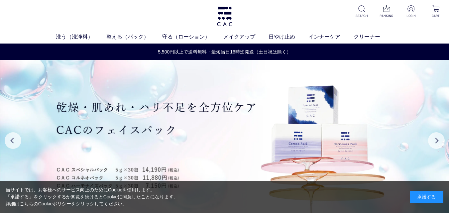 This screenshot has height=213, width=449. What do you see at coordinates (411, 12) in the screenshot?
I see `a: LOGIN` at bounding box center [411, 12].